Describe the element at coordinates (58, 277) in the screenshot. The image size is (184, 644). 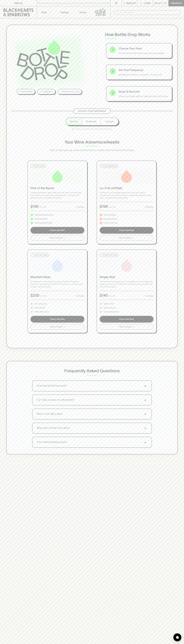
I see `p: Elevated Vines` at that location.